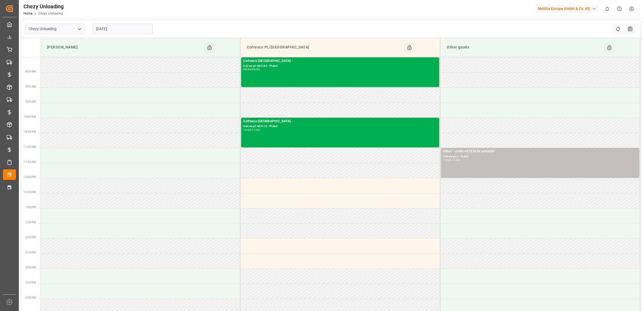 The height and width of the screenshot is (311, 644). I want to click on span: 3:30 PM, so click(31, 282).